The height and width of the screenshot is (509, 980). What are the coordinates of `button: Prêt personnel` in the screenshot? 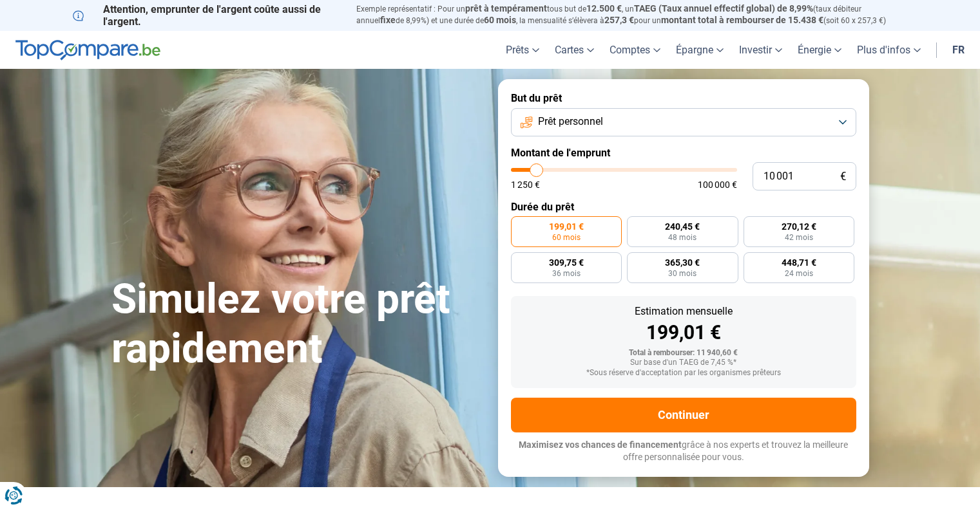 It's located at (684, 123).